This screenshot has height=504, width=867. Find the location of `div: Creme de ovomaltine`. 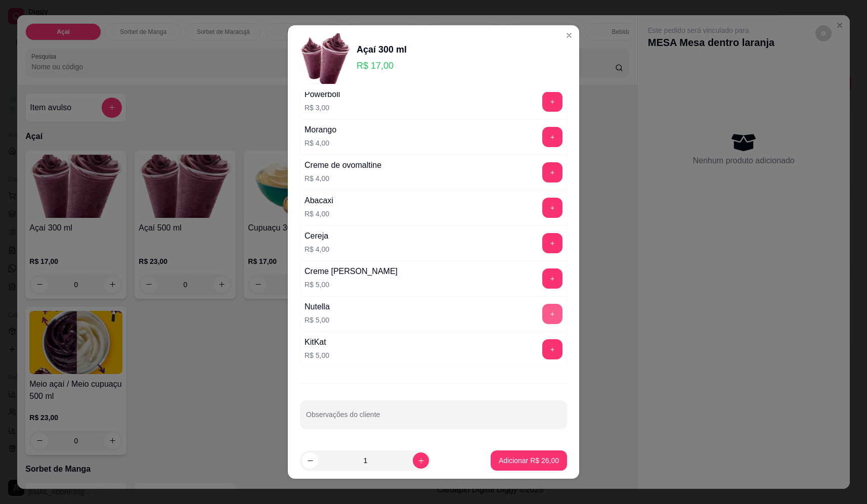

div: Creme de ovomaltine is located at coordinates (343, 165).